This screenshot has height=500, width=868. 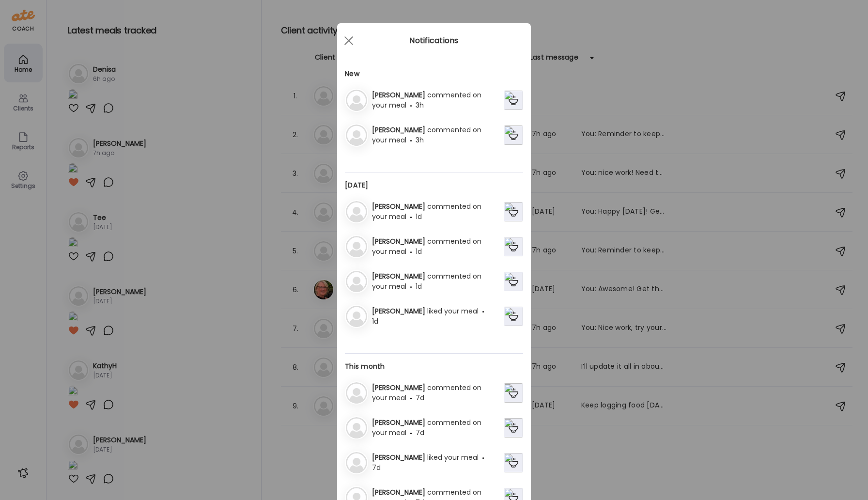 I want to click on img: images%2FdlMwNSIYepQtDIKiNgAQx6je76y1%2FGG6WnZkP11bjnhhCI5Vf%2F1d8IRkHNUQ42Gdc09yxG_240, so click(x=513, y=212).